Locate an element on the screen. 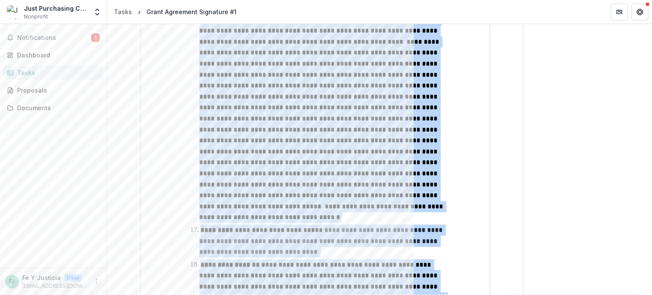 Image resolution: width=652 pixels, height=295 pixels. span: Nonprofit is located at coordinates (36, 17).